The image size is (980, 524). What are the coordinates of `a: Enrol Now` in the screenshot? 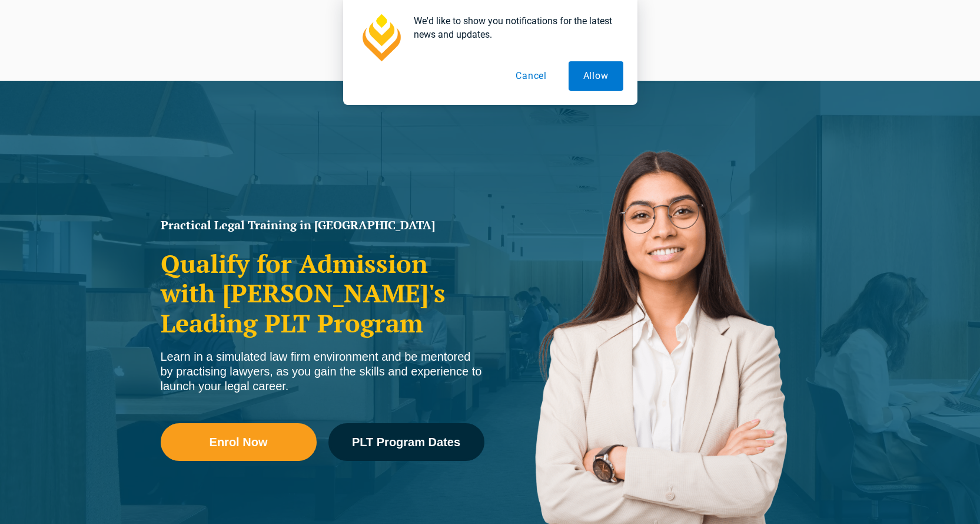 It's located at (239, 442).